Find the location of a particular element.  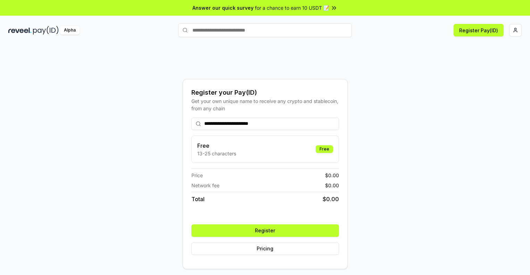

button: Register is located at coordinates (265, 231).